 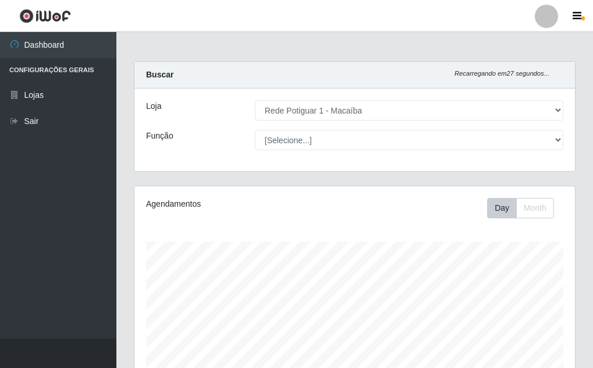 What do you see at coordinates (160, 75) in the screenshot?
I see `strong: Buscar` at bounding box center [160, 75].